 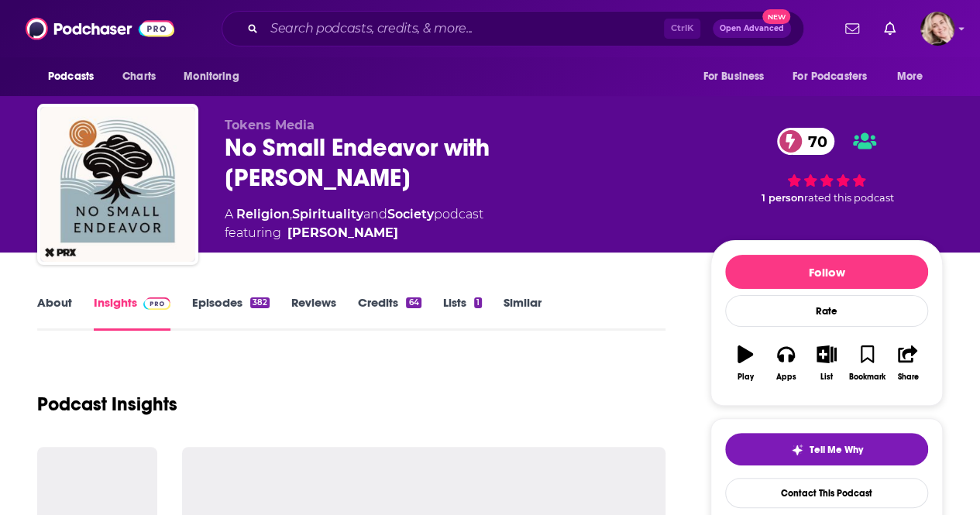 I want to click on button: Share, so click(x=908, y=363).